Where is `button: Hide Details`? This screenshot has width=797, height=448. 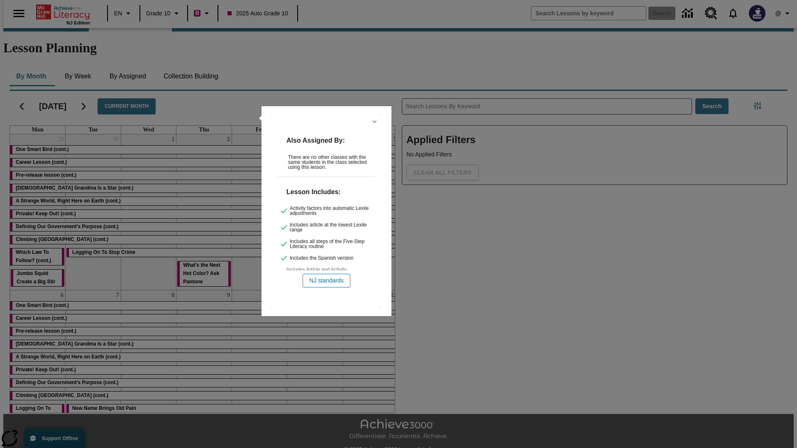 button: Hide Details is located at coordinates (374, 122).